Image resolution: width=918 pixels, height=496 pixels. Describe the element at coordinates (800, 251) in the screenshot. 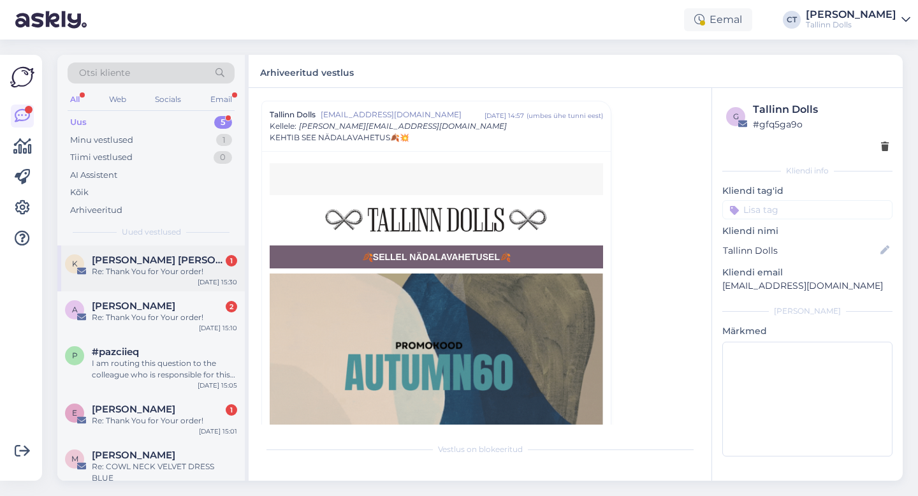

I see `input: Lisa nimi` at that location.